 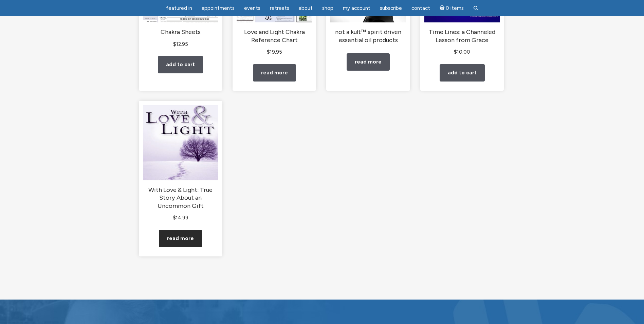 What do you see at coordinates (252, 8) in the screenshot?
I see `span: Events` at bounding box center [252, 8].